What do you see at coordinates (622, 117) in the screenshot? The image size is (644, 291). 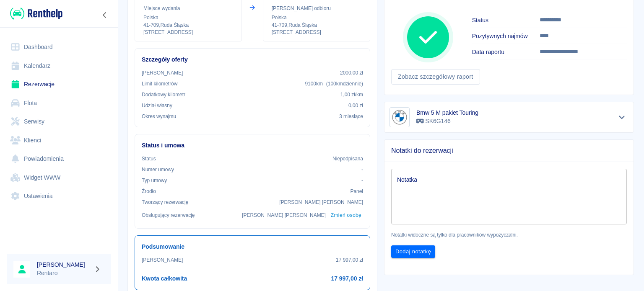 I see `button: Pokaż szczegóły` at bounding box center [622, 117].